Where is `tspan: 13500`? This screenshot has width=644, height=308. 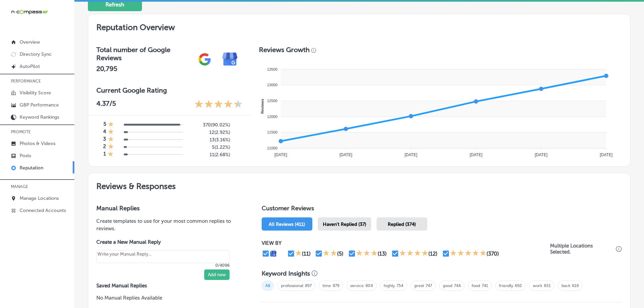
tspan: 13500 is located at coordinates (272, 70).